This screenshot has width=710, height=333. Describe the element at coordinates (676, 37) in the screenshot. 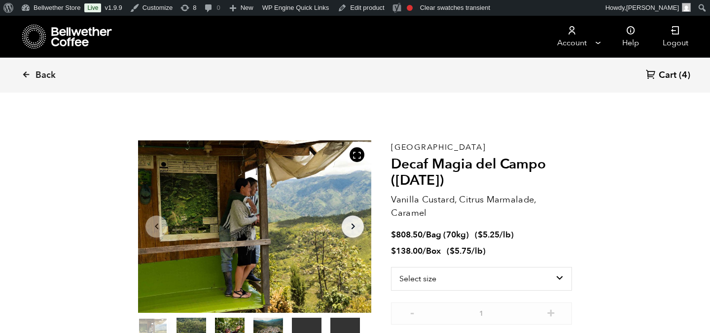

I see `a: Logout` at that location.